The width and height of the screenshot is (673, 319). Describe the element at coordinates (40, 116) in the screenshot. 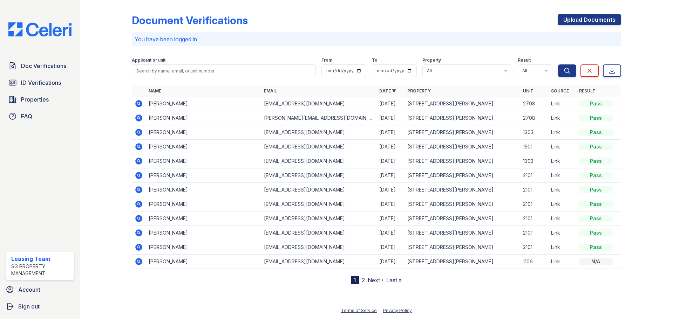

I see `a: FAQ` at that location.